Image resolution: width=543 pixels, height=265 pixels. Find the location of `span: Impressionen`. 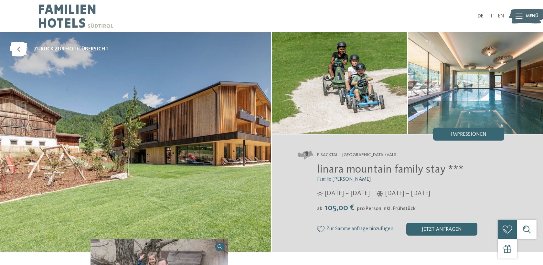

span: Impressionen is located at coordinates (469, 134).